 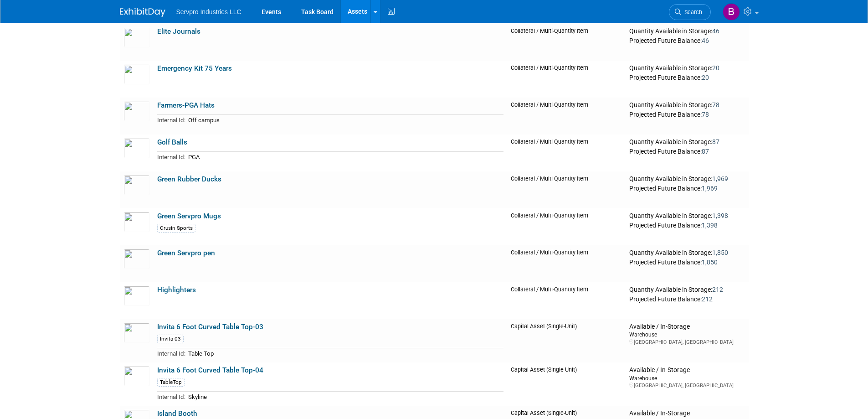 I want to click on a: Elite Journals, so click(x=178, y=31).